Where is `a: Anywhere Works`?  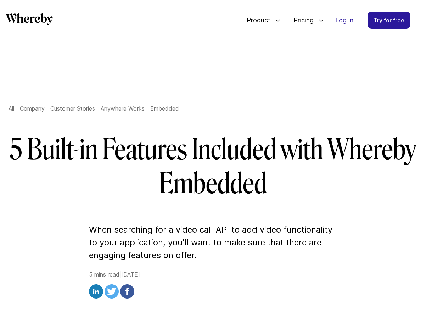 a: Anywhere Works is located at coordinates (123, 108).